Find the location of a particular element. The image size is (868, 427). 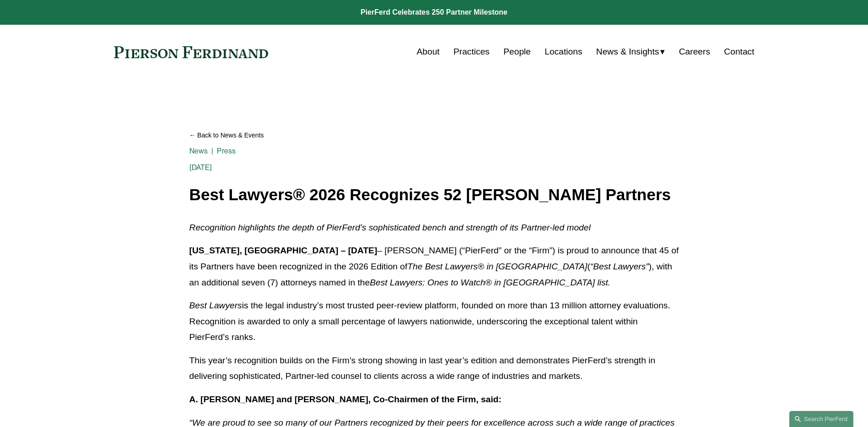

em: Recognition highlights the depth of PierFerd’s sophisticated bench and strength of its Partner-le... is located at coordinates (390, 227).